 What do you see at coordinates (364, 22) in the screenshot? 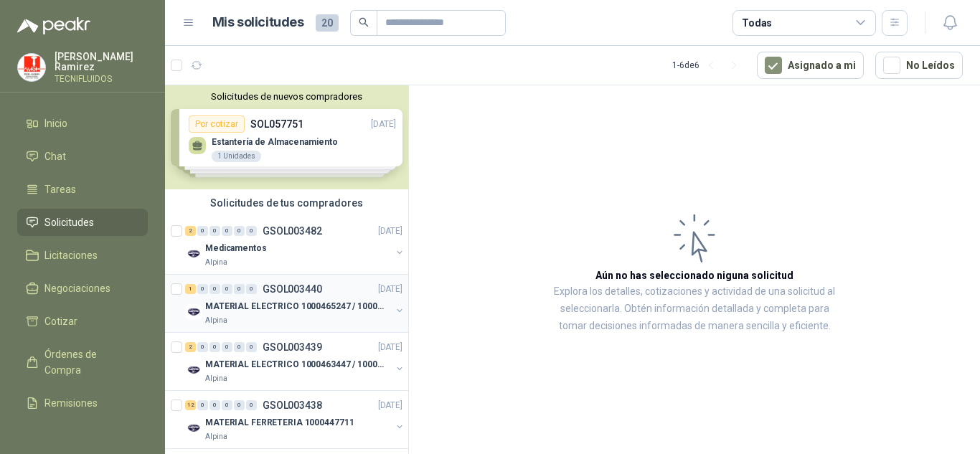
I see `span: search` at bounding box center [364, 22].